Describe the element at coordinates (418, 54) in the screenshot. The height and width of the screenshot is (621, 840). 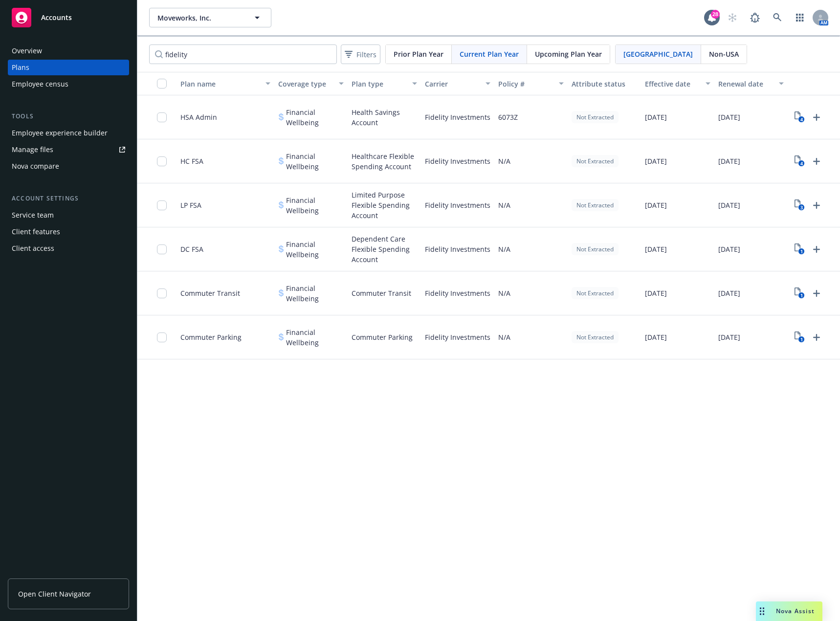
I see `span: Prior Plan Year` at that location.